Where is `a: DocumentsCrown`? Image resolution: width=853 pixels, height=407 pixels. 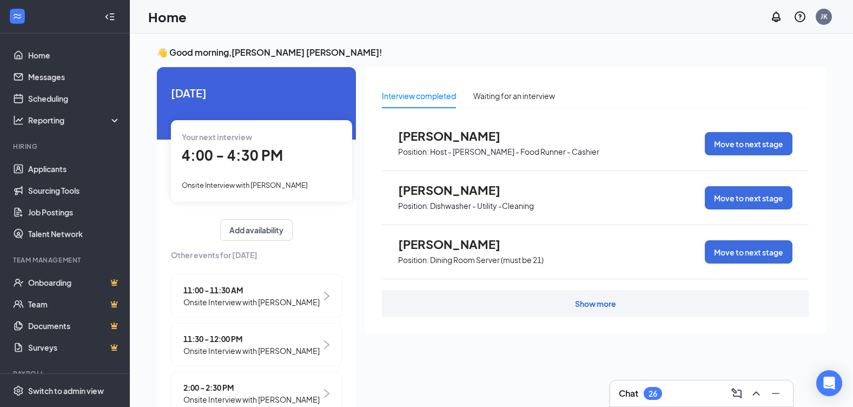 a: DocumentsCrown is located at coordinates (74, 326).